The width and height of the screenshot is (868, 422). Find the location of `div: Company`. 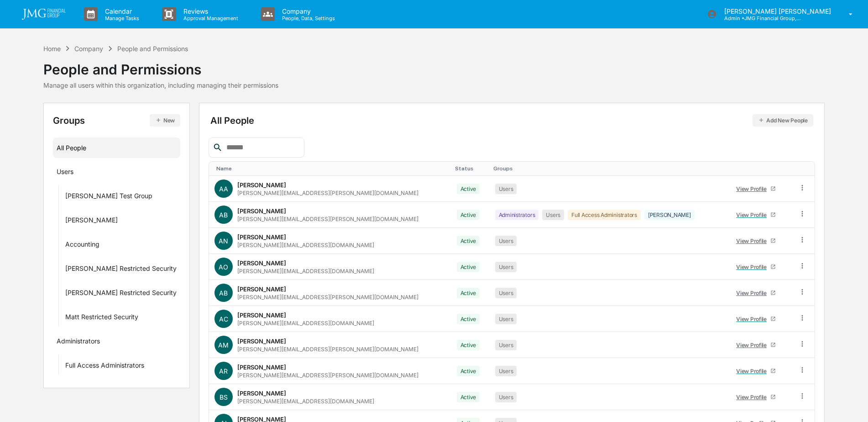

div: Company is located at coordinates (89, 48).